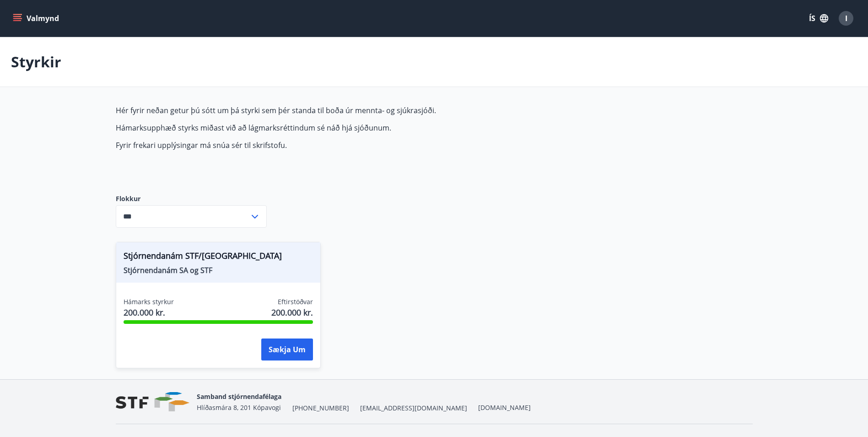 The width and height of the screenshot is (868, 437). I want to click on span: Samband stjórnendafélaga, so click(239, 396).